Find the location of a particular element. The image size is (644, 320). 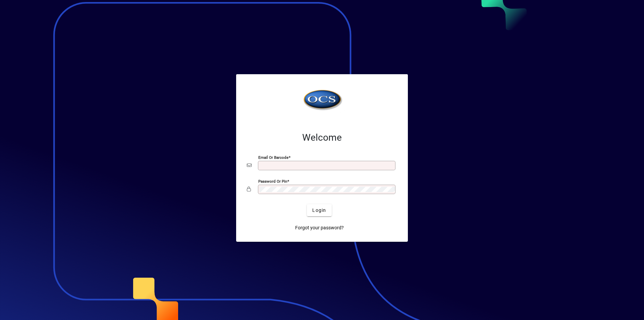

mat-label: Email or Barcode is located at coordinates (273, 158).